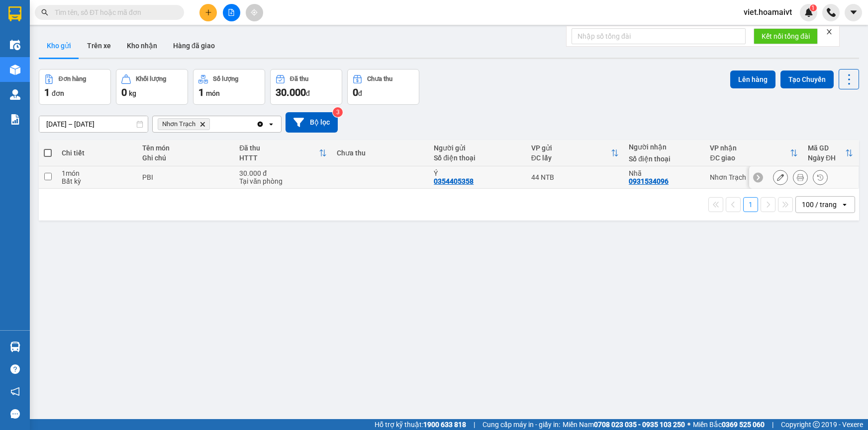 The image size is (868, 430). I want to click on button: Kho gửi, so click(59, 46).